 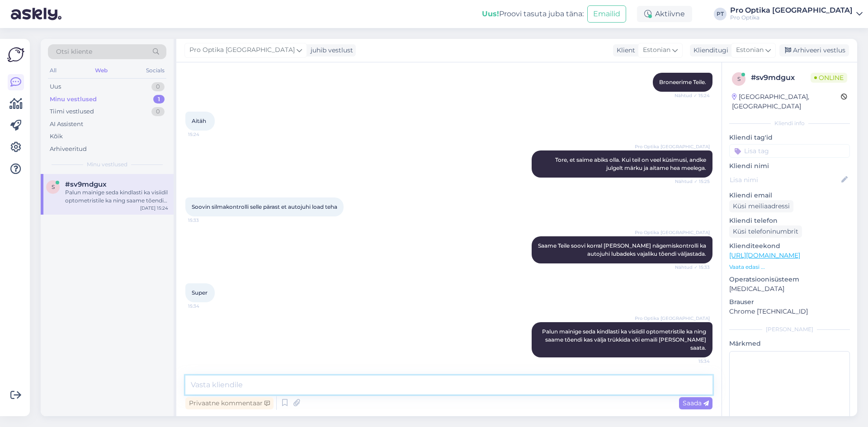 What do you see at coordinates (625, 339) in the screenshot?
I see `span: Palun mainige seda kindlasti ka visiidil optometristile ka ning saame tõendi kas välja trükkida v...` at bounding box center [625, 339].